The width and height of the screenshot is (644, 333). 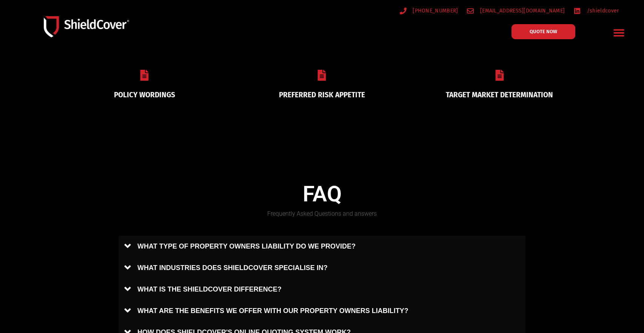 I want to click on span: QUOTE NOW, so click(x=543, y=31).